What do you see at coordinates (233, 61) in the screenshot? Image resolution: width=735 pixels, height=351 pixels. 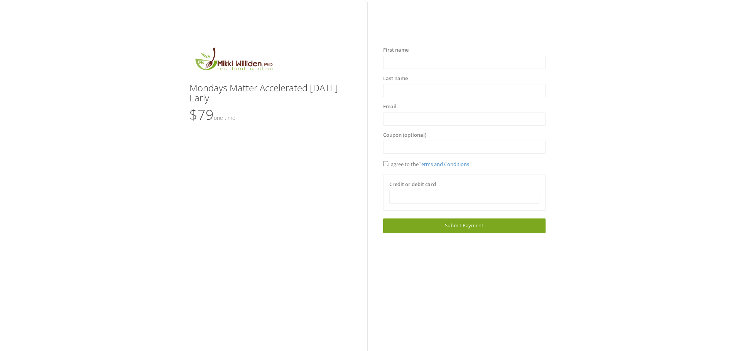 I see `img: MikkiLogoMain.png` at bounding box center [233, 61].